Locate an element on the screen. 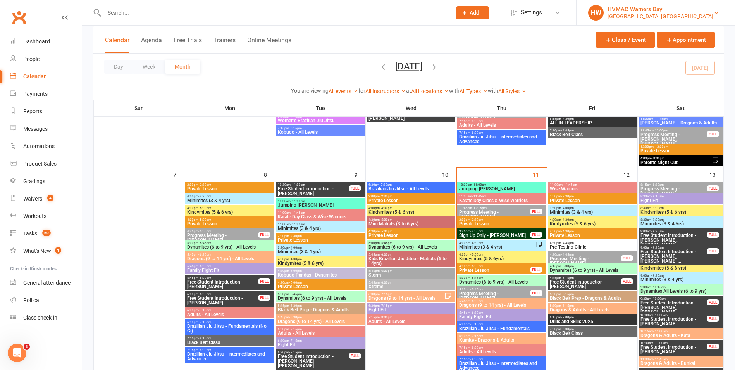 The image size is (735, 370). strong: for is located at coordinates (362, 91).